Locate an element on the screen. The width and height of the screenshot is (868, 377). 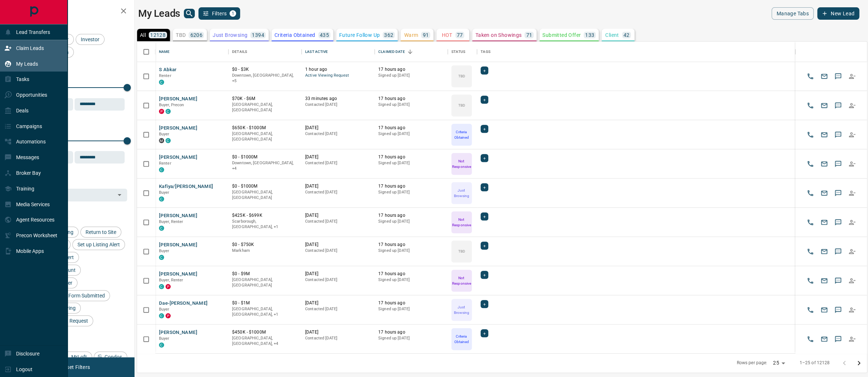
div: Status is located at coordinates (458, 52).